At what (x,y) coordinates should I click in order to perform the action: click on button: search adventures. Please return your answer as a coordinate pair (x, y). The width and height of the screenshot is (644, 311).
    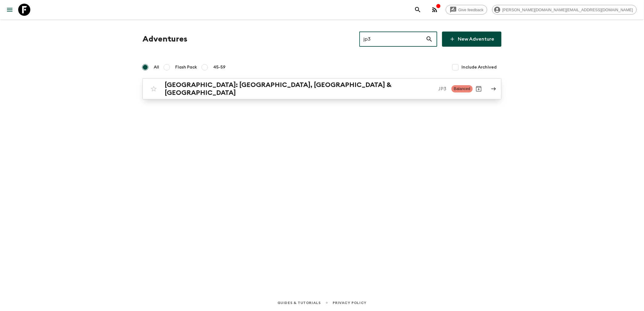
    Looking at the image, I should click on (418, 10).